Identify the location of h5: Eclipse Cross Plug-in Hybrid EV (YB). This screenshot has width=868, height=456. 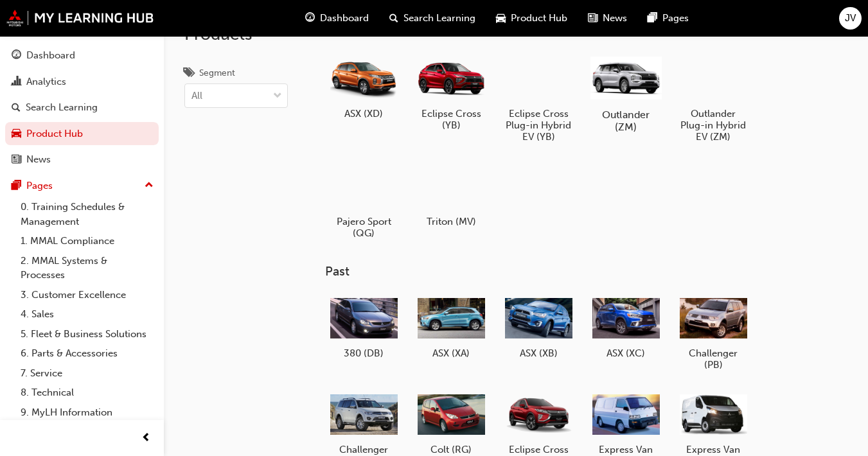
(538, 125).